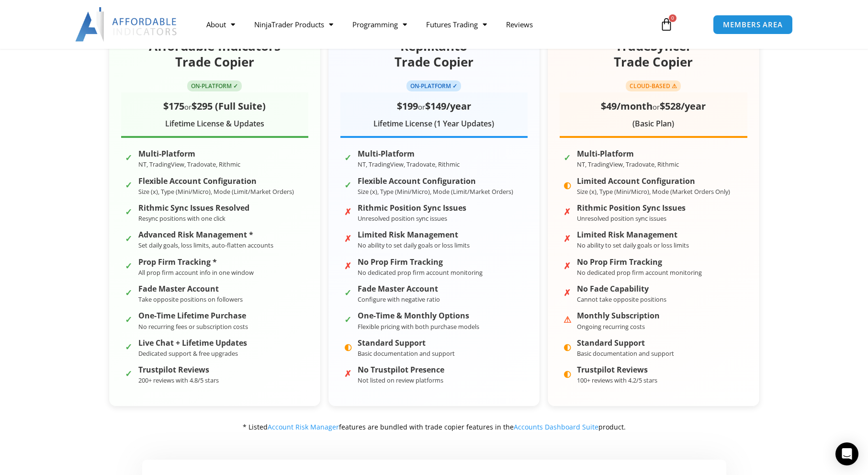 The height and width of the screenshot is (475, 868). I want to click on h2: Replikanto Trade Copier, so click(434, 54).